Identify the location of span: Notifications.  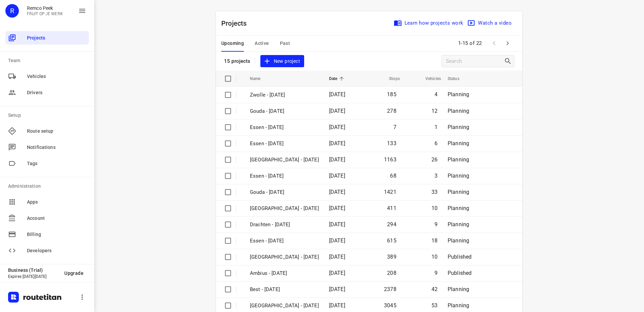
(57, 147).